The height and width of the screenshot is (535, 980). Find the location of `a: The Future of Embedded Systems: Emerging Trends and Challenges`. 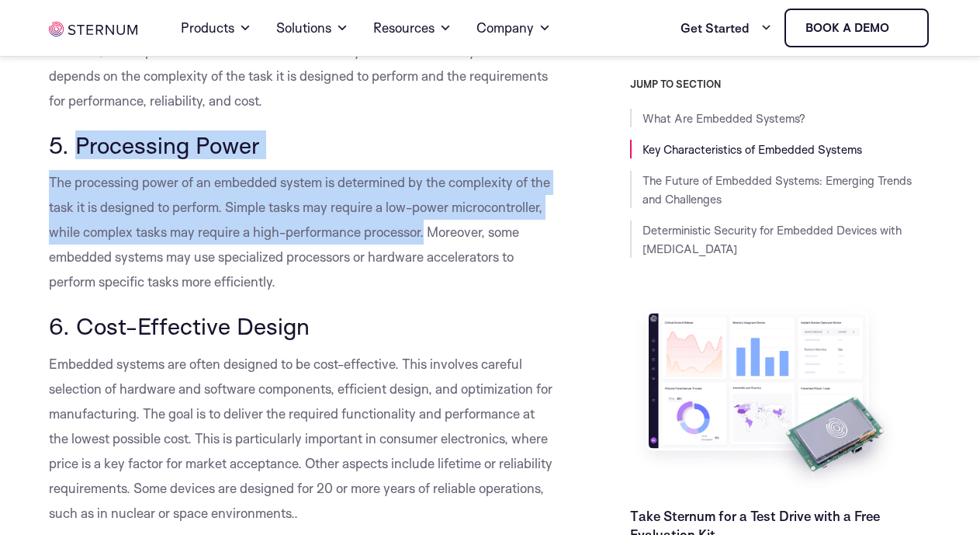

a: The Future of Embedded Systems: Emerging Trends and Challenges is located at coordinates (777, 189).